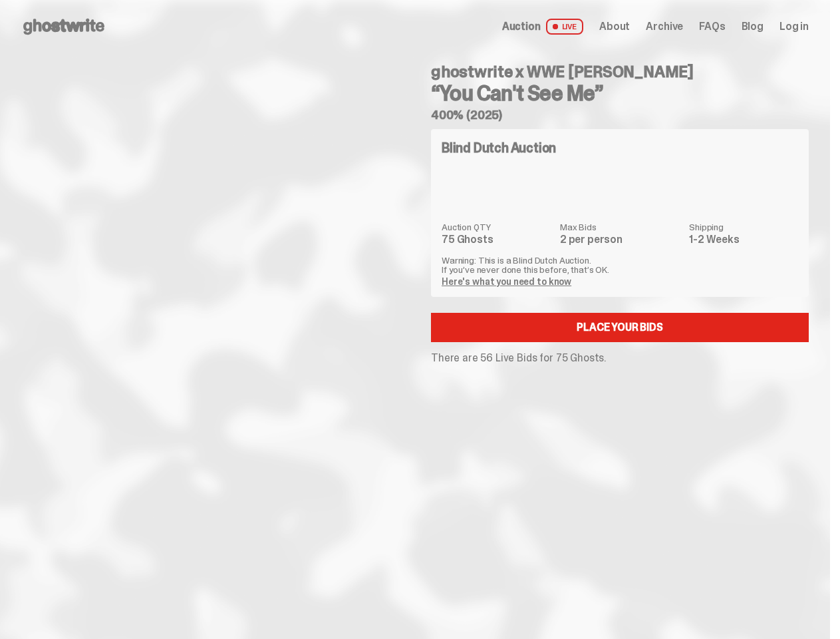 The image size is (840, 639). Describe the element at coordinates (753, 27) in the screenshot. I see `a: Blog` at that location.